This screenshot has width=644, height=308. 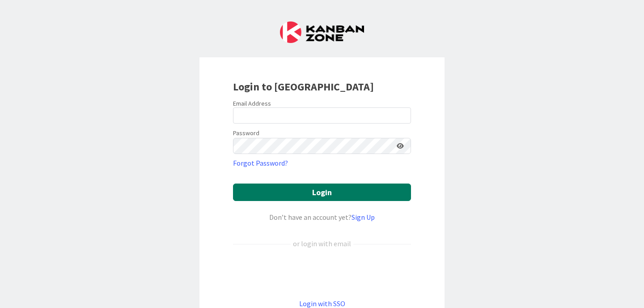 I want to click on button: Login, so click(x=322, y=192).